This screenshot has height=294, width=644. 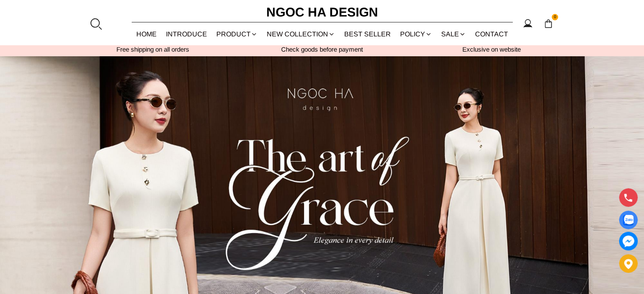 What do you see at coordinates (628, 241) in the screenshot?
I see `a: messenger` at bounding box center [628, 241].